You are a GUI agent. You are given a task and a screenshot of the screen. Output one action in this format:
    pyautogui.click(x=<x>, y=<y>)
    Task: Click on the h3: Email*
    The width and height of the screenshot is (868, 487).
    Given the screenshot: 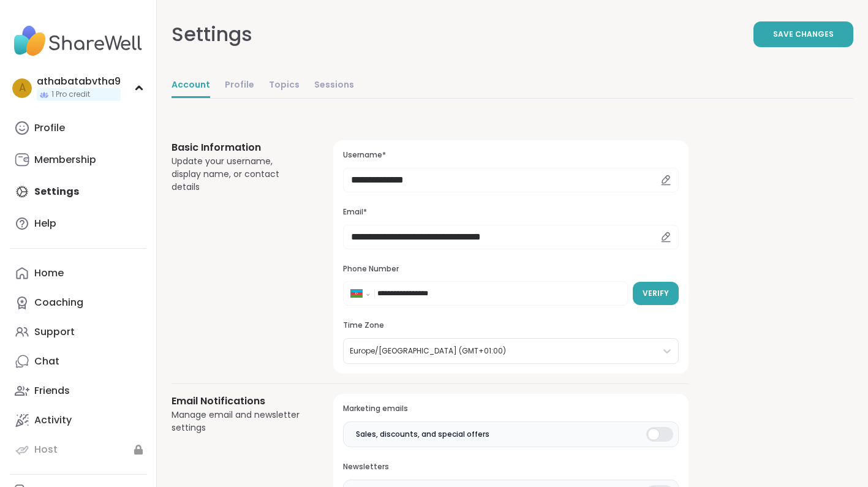 What is the action you would take?
    pyautogui.click(x=511, y=212)
    